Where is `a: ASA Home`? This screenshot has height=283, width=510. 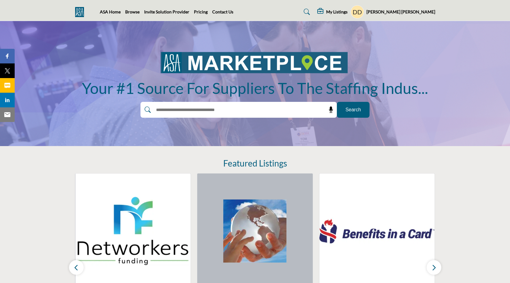 a: ASA Home is located at coordinates (110, 12).